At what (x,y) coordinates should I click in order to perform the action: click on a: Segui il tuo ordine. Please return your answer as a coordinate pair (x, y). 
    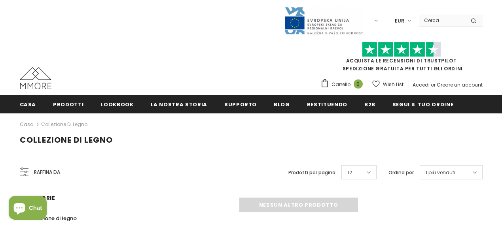
    Looking at the image, I should click on (423, 104).